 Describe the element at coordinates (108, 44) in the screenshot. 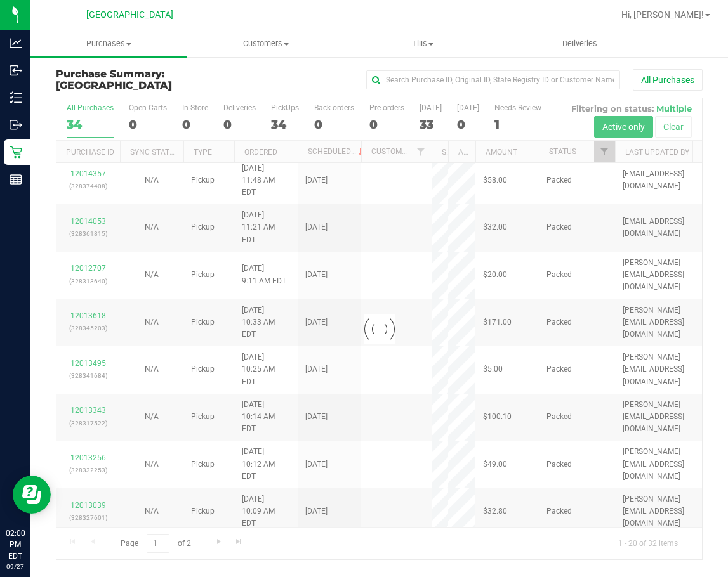

I see `a: Purchases` at that location.